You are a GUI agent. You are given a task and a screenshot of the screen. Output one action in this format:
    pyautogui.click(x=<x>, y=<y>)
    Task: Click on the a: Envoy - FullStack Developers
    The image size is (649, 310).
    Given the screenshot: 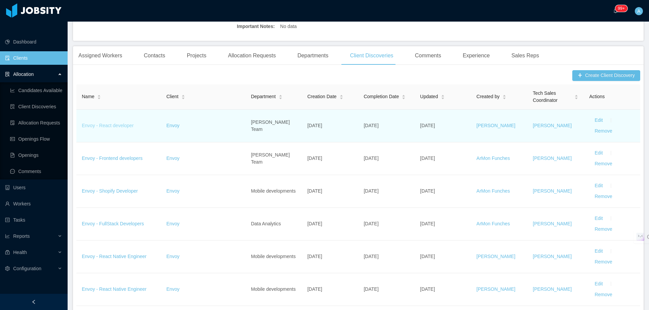 What is the action you would take?
    pyautogui.click(x=113, y=224)
    